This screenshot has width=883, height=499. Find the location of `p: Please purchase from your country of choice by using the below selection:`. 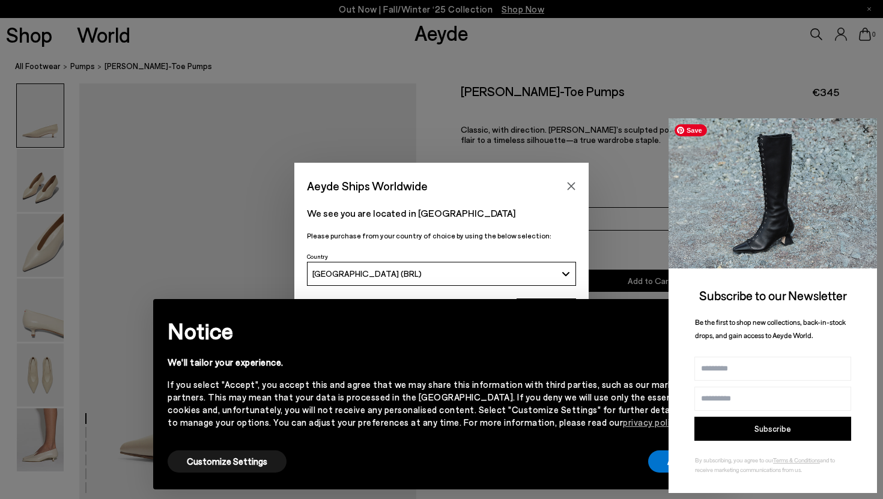

p: Please purchase from your country of choice by using the below selection: is located at coordinates (442, 236).